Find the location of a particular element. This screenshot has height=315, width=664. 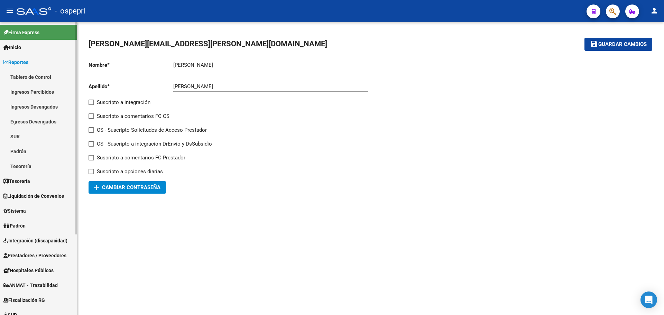

span: Tesorería is located at coordinates (17, 181).